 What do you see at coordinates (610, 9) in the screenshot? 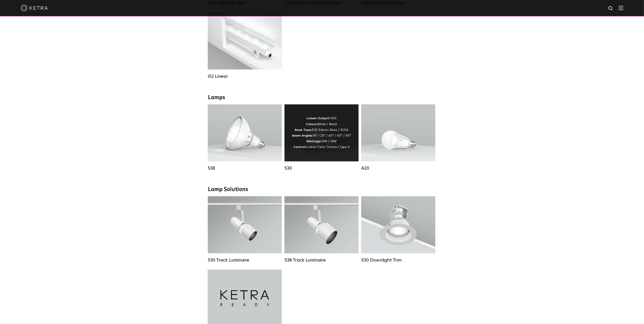
I see `img: search icon` at bounding box center [610, 9].